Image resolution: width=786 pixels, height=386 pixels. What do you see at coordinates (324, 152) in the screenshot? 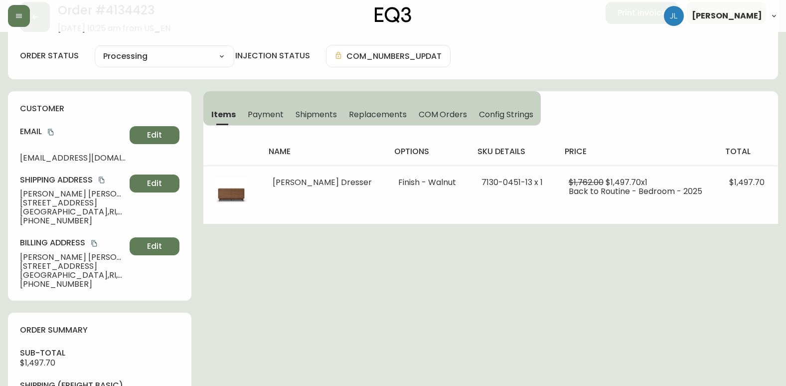
I see `h4: name` at bounding box center [324, 152].